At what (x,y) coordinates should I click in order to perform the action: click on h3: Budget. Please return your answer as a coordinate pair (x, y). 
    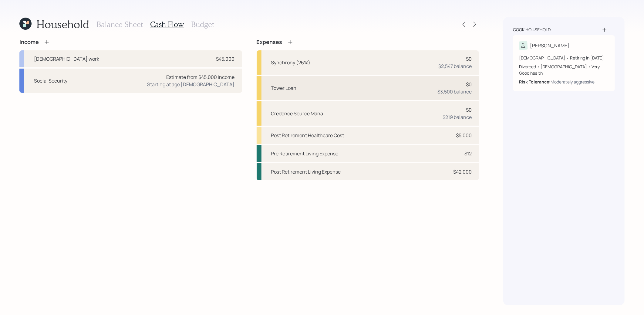
    Looking at the image, I should click on (202, 24).